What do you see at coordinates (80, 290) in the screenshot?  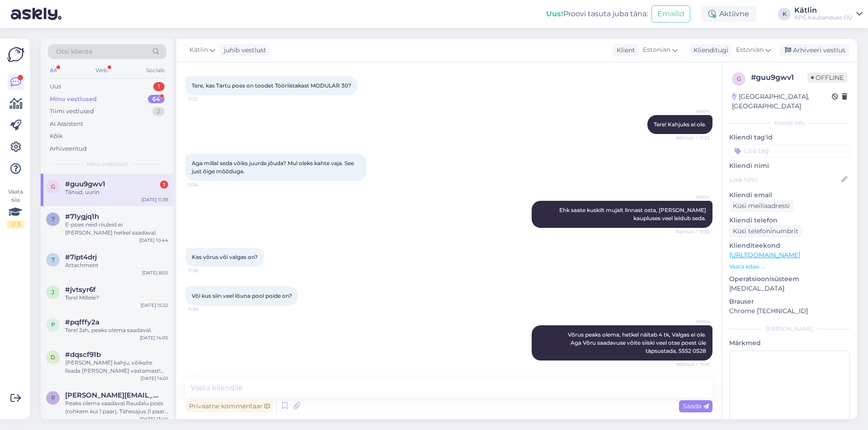 I see `span: #jvtsyr6f` at bounding box center [80, 290].